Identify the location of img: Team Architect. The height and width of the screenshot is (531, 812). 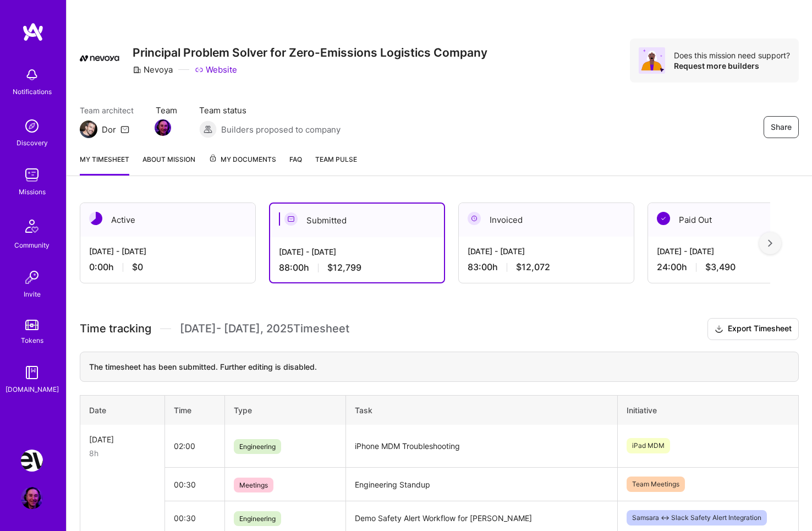
(89, 129).